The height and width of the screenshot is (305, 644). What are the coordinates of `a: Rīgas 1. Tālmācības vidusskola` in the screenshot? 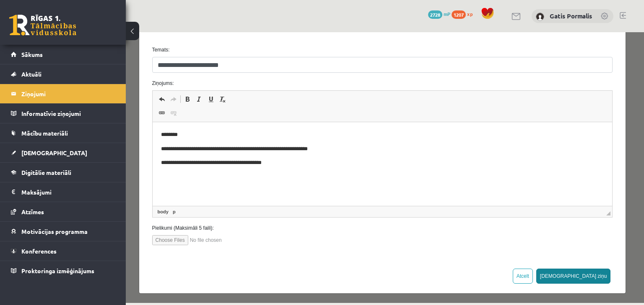 It's located at (43, 25).